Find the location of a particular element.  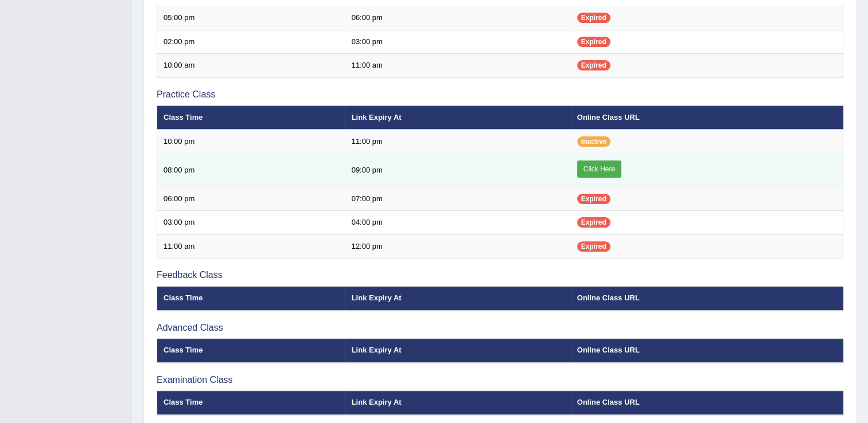

h3: Examination Class is located at coordinates (499, 380).